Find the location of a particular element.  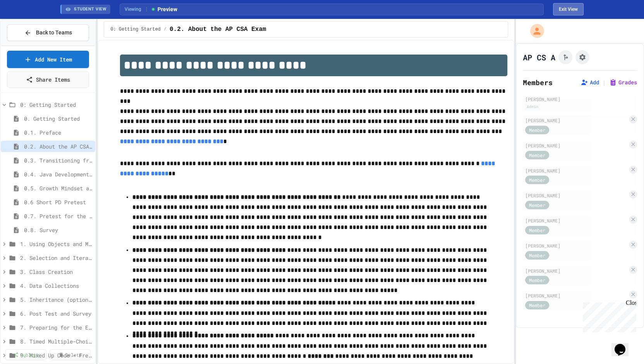

button: Back to Teams is located at coordinates (48, 33).